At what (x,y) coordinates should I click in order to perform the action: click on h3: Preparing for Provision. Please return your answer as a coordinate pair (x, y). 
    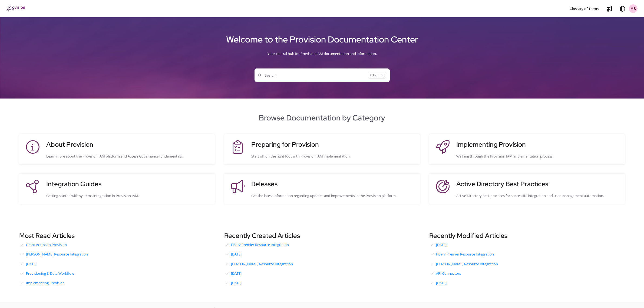
    Looking at the image, I should click on (333, 145).